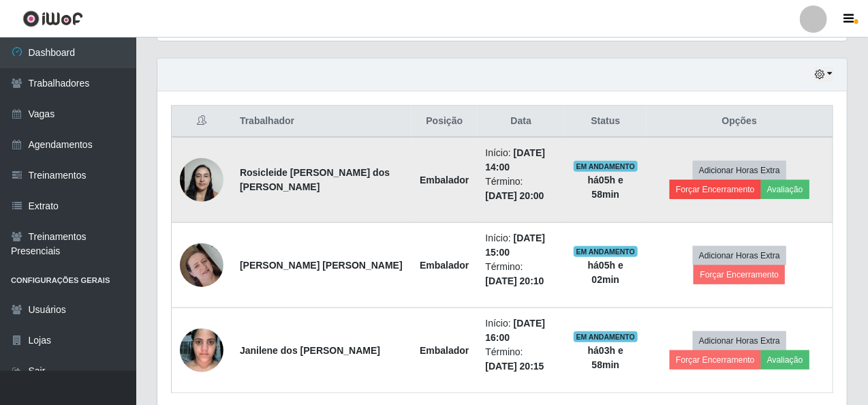 The height and width of the screenshot is (405, 868). I want to click on strong: há 05 h e 02 min, so click(606, 272).